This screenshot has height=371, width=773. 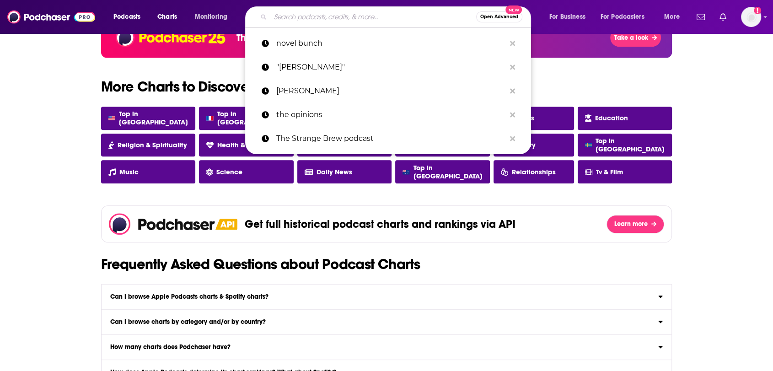 What do you see at coordinates (625, 172) in the screenshot?
I see `a: Tv & Film` at bounding box center [625, 172].